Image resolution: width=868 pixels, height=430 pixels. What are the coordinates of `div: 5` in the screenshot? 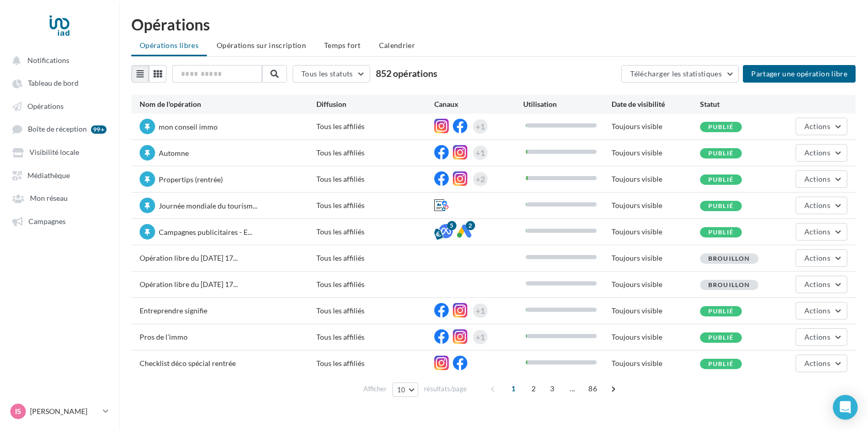 It's located at (452, 226).